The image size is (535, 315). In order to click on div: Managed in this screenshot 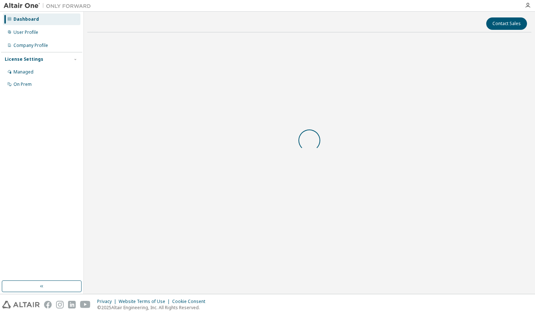, I will do `click(23, 72)`.